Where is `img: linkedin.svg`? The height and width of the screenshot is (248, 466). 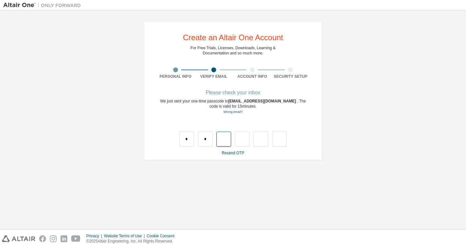 img: linkedin.svg is located at coordinates (64, 238).